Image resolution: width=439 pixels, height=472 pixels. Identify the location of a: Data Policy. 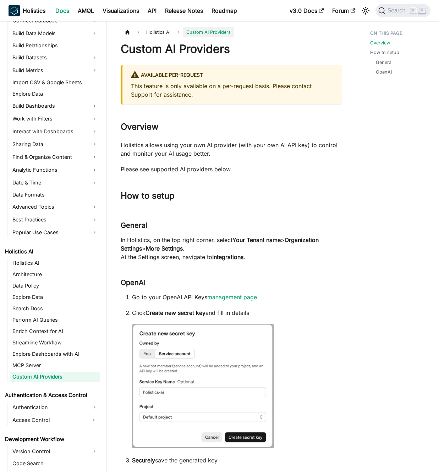
(55, 286).